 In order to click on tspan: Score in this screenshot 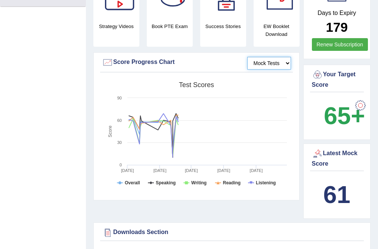, I will do `click(110, 131)`.